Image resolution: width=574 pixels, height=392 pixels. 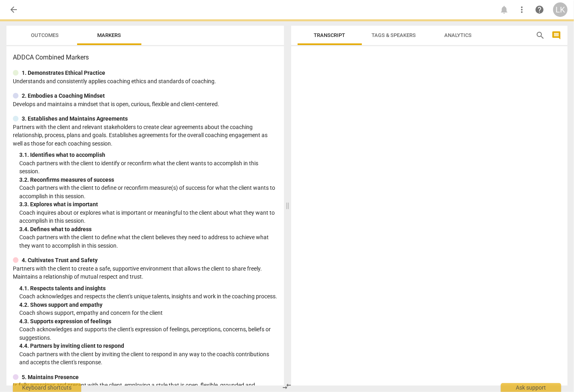 I want to click on span: arrow_back, so click(x=14, y=10).